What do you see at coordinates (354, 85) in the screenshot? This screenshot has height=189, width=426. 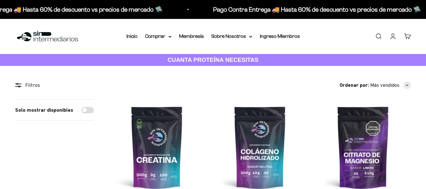 I see `span: Ordenar por:` at bounding box center [354, 85].